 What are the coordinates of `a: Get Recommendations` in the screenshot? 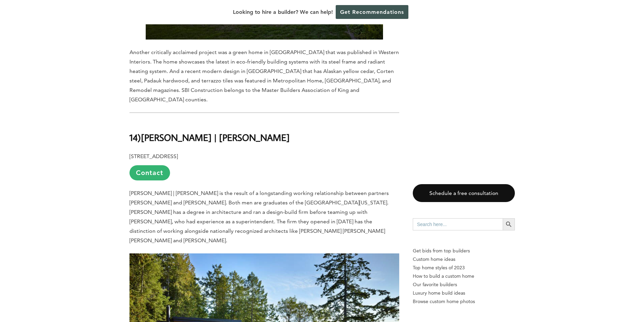 It's located at (372, 12).